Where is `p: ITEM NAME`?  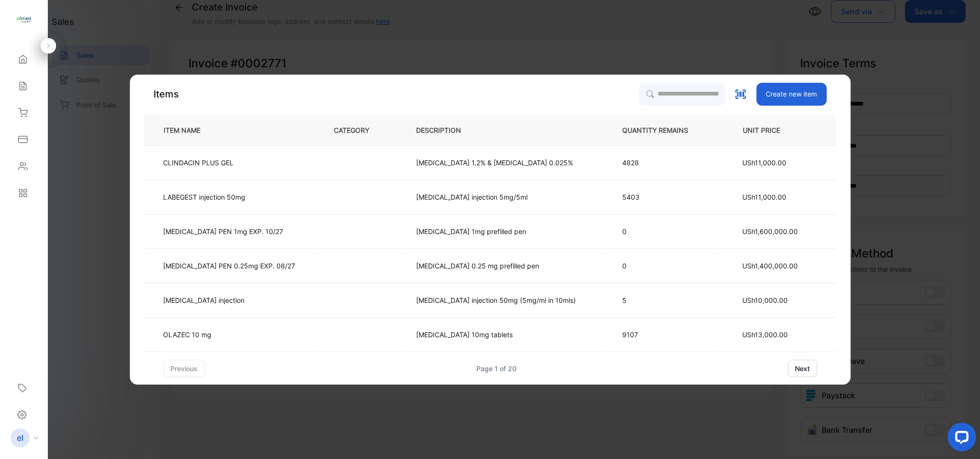
p: ITEM NAME is located at coordinates (188, 130).